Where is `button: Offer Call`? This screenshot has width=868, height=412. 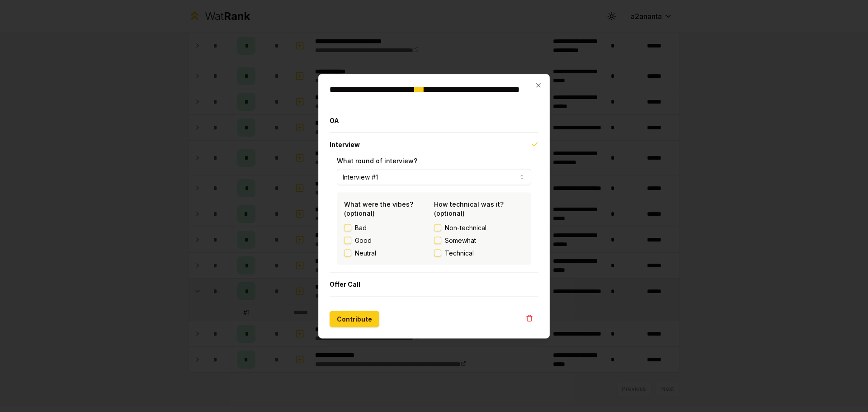 button: Offer Call is located at coordinates (434, 284).